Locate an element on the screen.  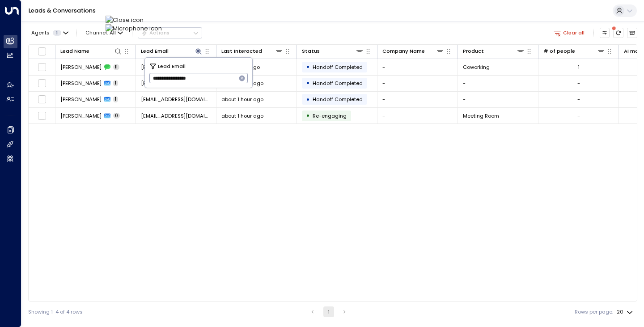
button: Customize is located at coordinates (604, 32).